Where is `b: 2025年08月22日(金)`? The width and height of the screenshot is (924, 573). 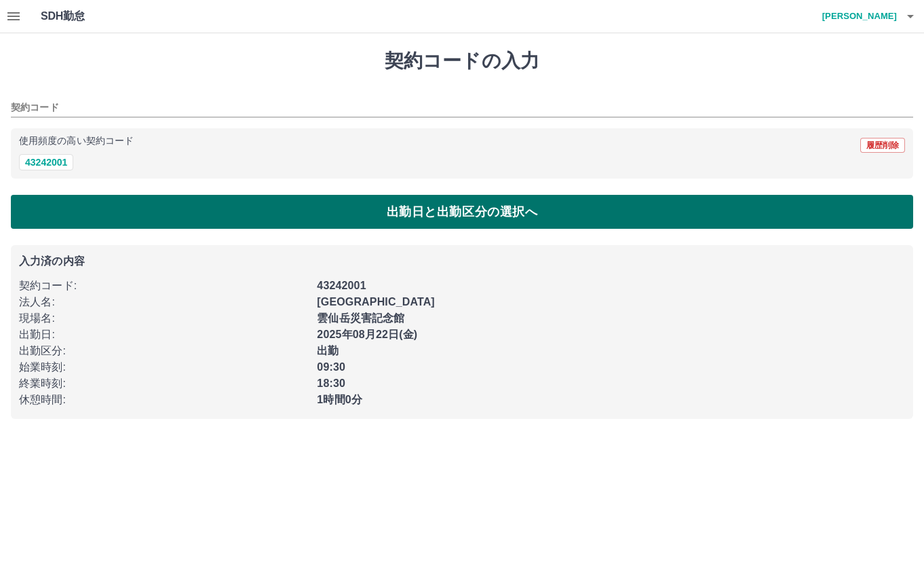 b: 2025年08月22日(金) is located at coordinates (367, 334).